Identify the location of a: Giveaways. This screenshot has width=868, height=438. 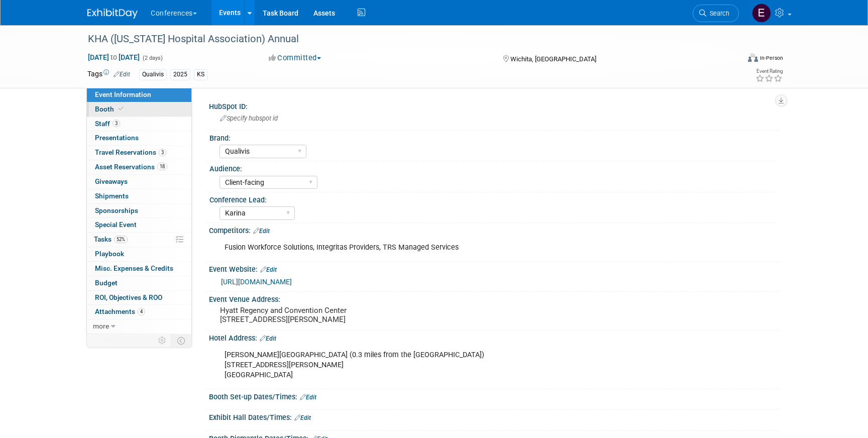
(139, 182).